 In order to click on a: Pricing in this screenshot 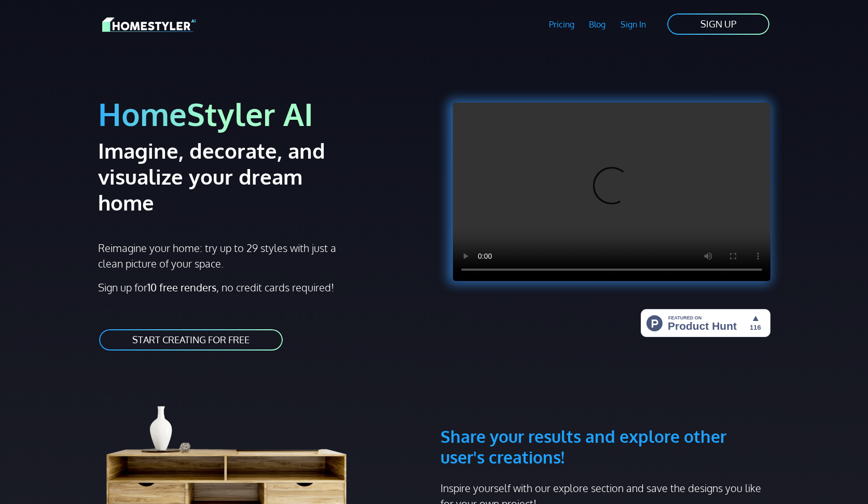, I will do `click(561, 24)`.